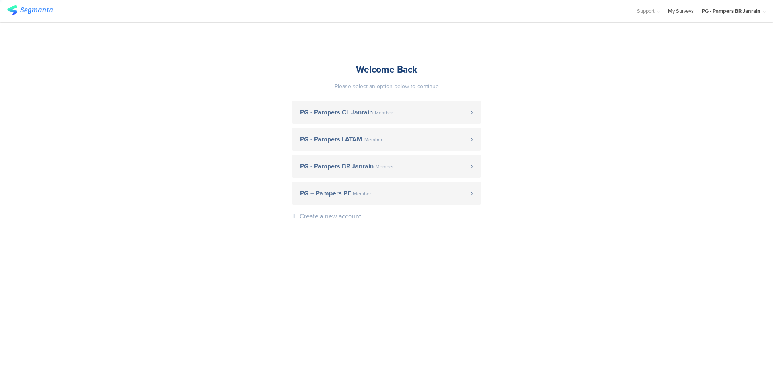 This screenshot has width=773, height=367. Describe the element at coordinates (387, 86) in the screenshot. I see `div: Please select an option below to continue` at that location.